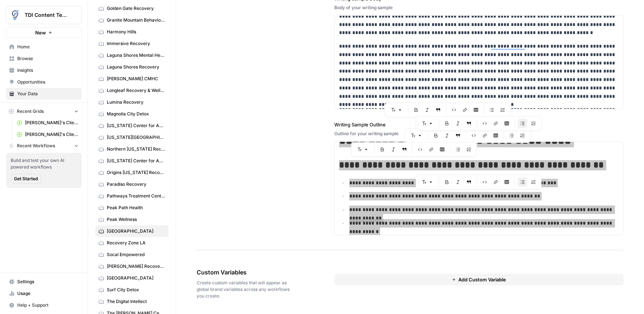 This screenshot has width=644, height=314. Describe the element at coordinates (245, 289) in the screenshot. I see `span: Create custom variables that will appear as global brand variables across any workflows you create.` at that location.